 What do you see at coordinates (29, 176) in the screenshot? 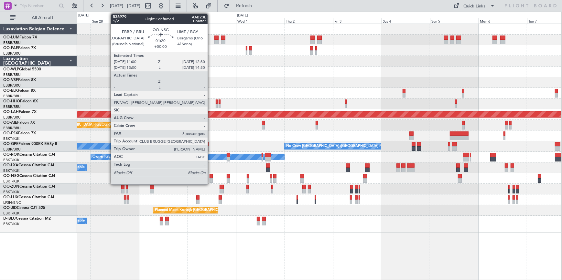
I see `a: OO-NSGCessna Citation CJ4` at bounding box center [29, 176].